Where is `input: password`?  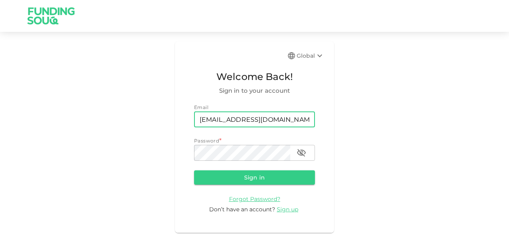
input: password is located at coordinates (242, 153).